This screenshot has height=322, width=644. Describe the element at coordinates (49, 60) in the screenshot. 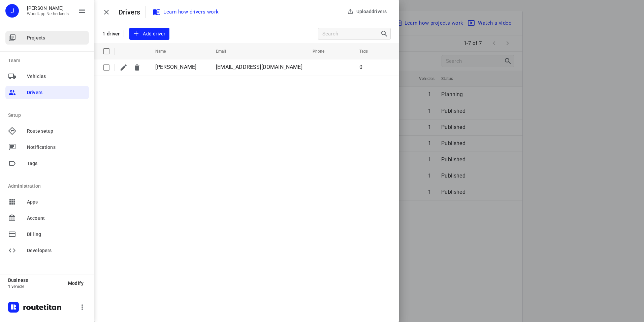

I see `p: Team` at that location.